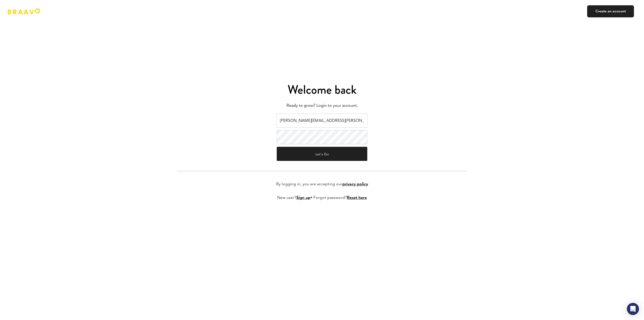  Describe the element at coordinates (322, 198) in the screenshot. I see `p: New user? • Forgot password?` at that location.